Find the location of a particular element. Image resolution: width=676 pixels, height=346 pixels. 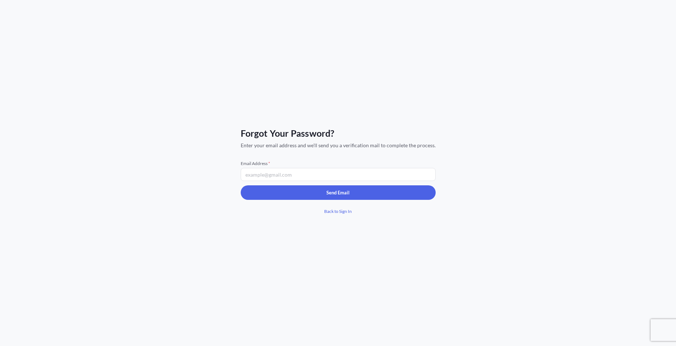

input: example@gmail.com is located at coordinates (338, 175).